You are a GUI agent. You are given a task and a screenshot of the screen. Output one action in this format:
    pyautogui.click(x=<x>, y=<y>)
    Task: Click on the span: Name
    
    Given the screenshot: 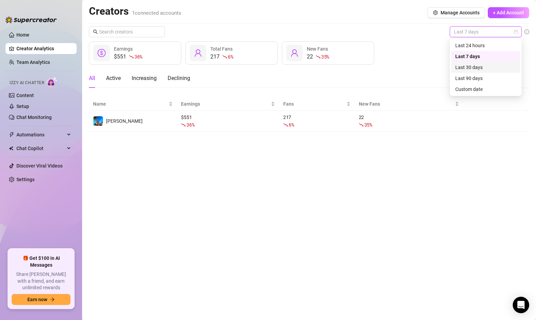 What is the action you would take?
    pyautogui.click(x=130, y=104)
    